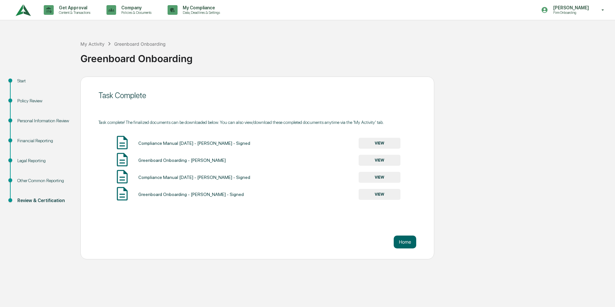 This screenshot has width=615, height=307. What do you see at coordinates (74, 13) in the screenshot?
I see `p: Content & Transactions` at bounding box center [74, 13].